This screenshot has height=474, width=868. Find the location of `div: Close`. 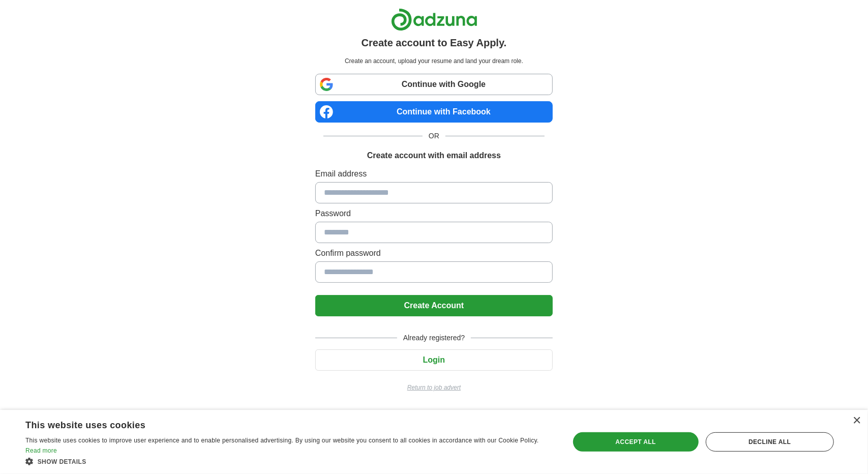

div: Close is located at coordinates (856, 421).